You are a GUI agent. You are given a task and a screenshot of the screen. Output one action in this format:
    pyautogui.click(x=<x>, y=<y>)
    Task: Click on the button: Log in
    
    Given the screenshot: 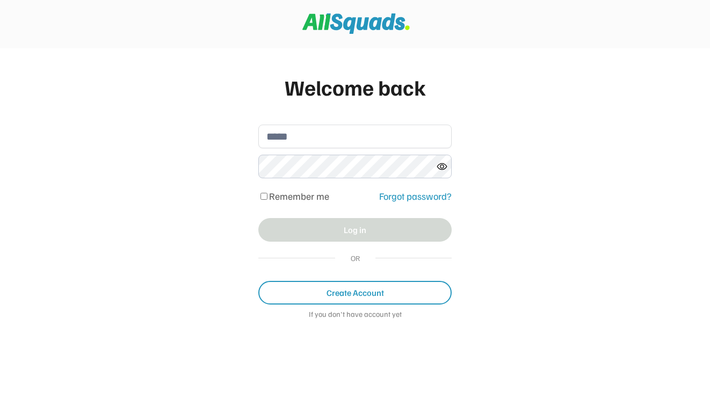 What is the action you would take?
    pyautogui.click(x=355, y=230)
    